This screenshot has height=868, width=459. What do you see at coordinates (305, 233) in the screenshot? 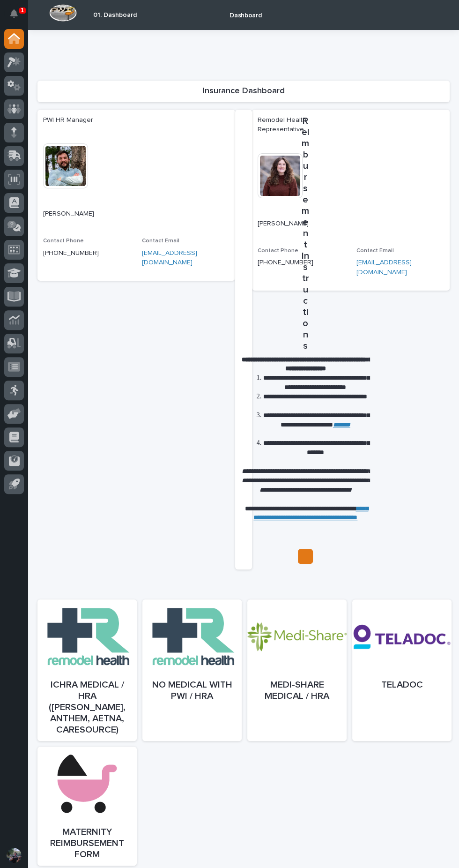
I see `h2: Reimbursement Instructions` at bounding box center [305, 233].